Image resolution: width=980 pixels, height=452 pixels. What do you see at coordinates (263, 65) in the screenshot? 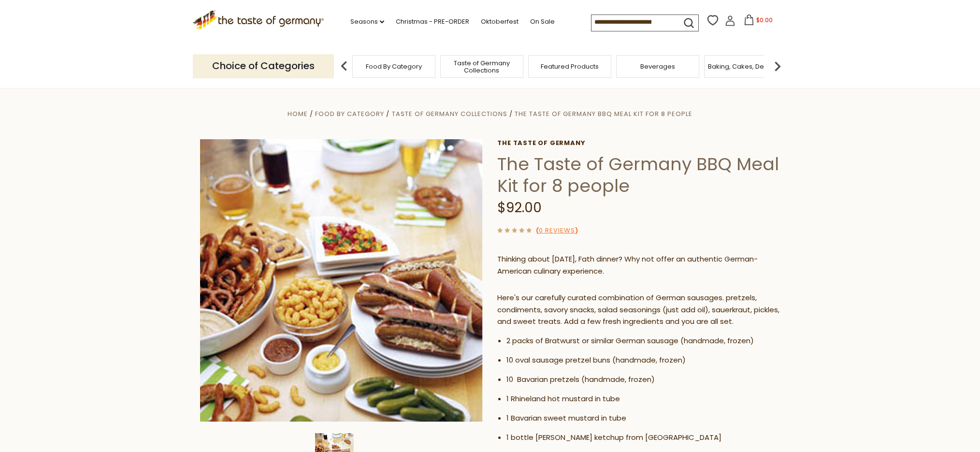
I see `p: Choice of Categories` at bounding box center [263, 65].